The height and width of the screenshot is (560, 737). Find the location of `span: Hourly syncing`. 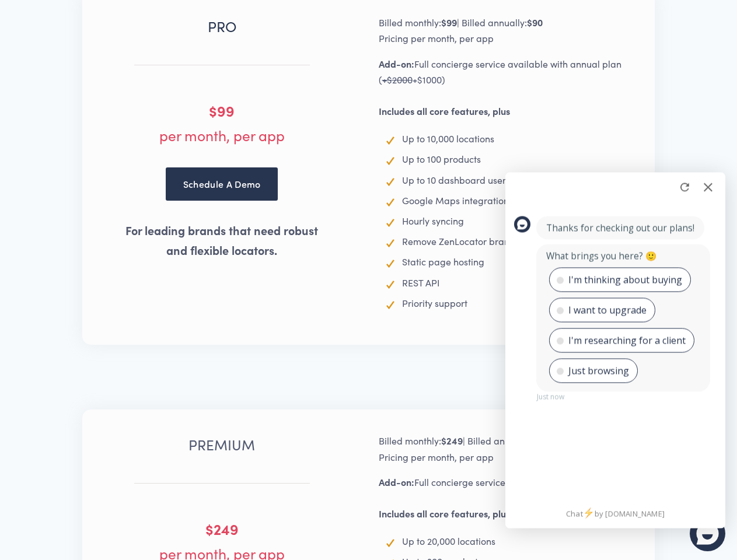

span: Hourly syncing is located at coordinates (433, 221).